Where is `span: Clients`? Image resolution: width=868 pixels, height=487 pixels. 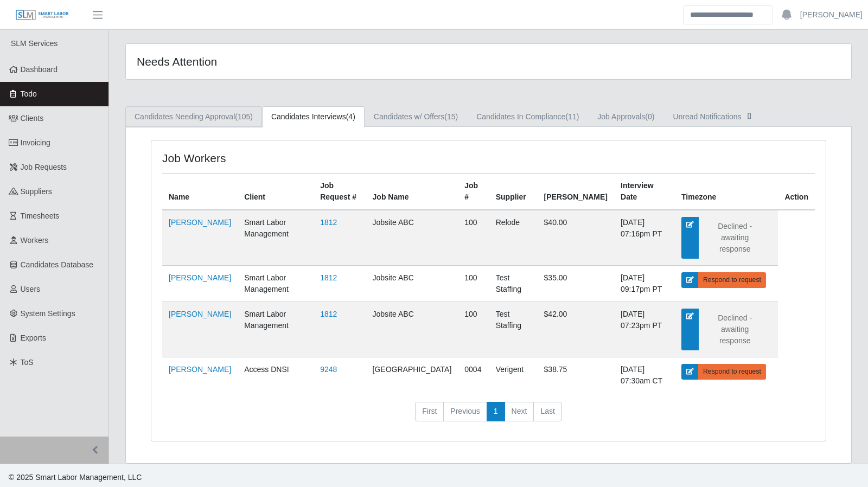 span: Clients is located at coordinates (32, 118).